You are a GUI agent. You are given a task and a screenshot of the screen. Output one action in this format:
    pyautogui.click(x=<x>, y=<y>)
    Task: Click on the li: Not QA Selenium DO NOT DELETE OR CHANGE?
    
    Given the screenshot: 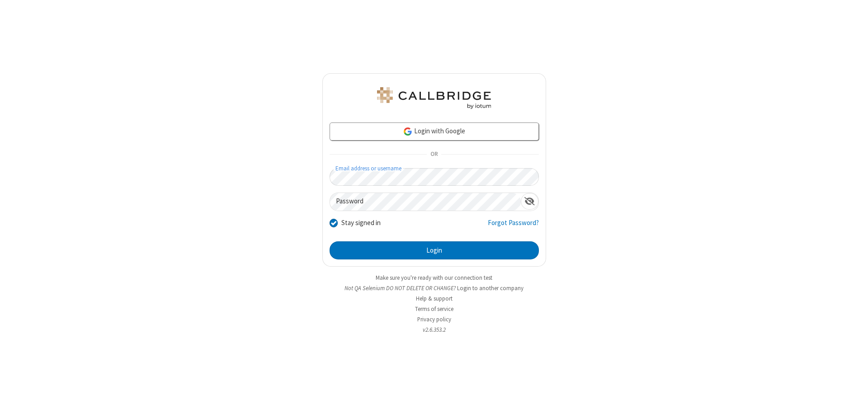 What is the action you would take?
    pyautogui.click(x=434, y=288)
    